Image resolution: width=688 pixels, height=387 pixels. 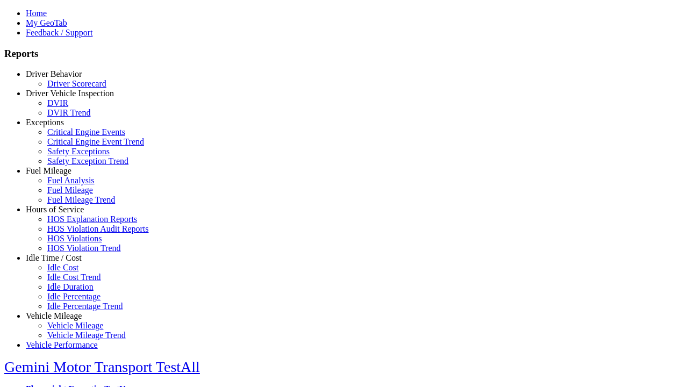 What do you see at coordinates (92, 219) in the screenshot?
I see `a: HOS Explanation Reports` at bounding box center [92, 219].